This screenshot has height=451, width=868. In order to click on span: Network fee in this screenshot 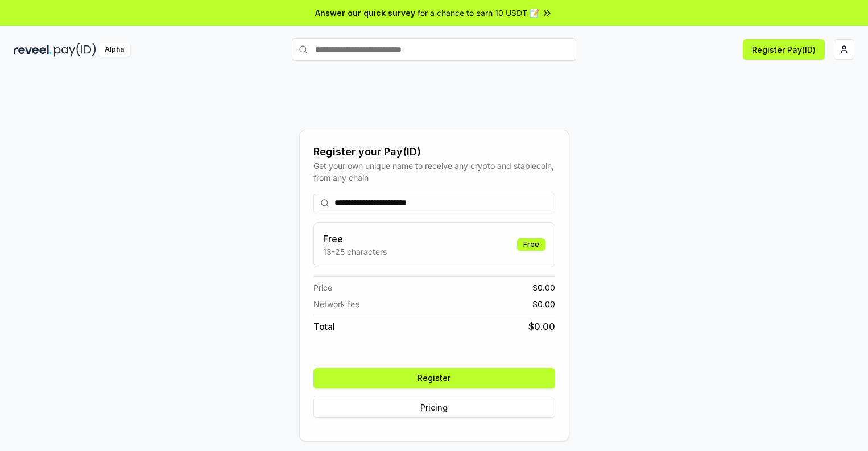, I will do `click(336, 304)`.